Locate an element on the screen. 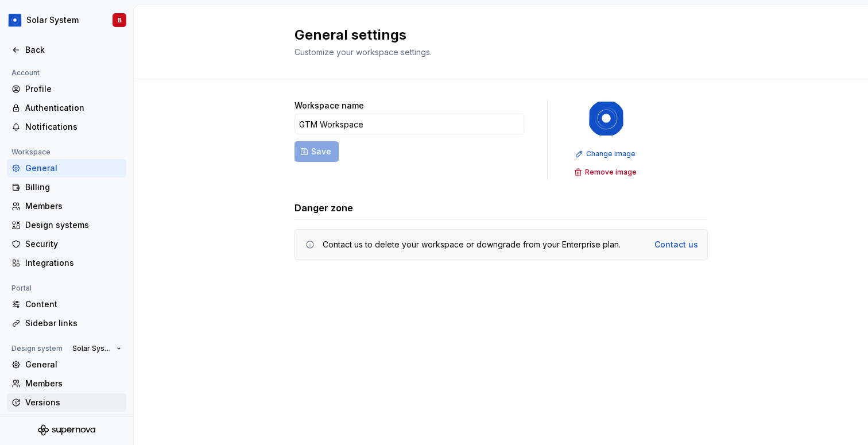 This screenshot has height=445, width=868. div: Back is located at coordinates (74, 50).